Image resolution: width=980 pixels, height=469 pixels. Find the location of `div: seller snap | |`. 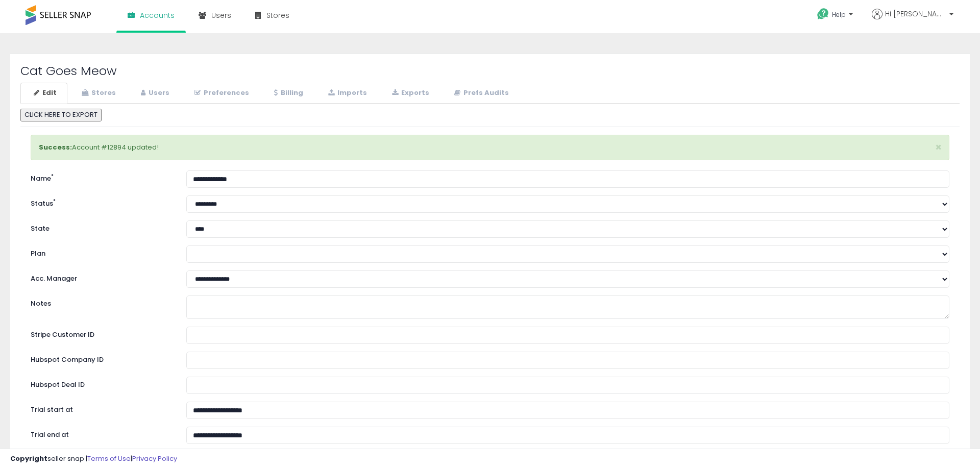

div: seller snap | | is located at coordinates (94, 459).